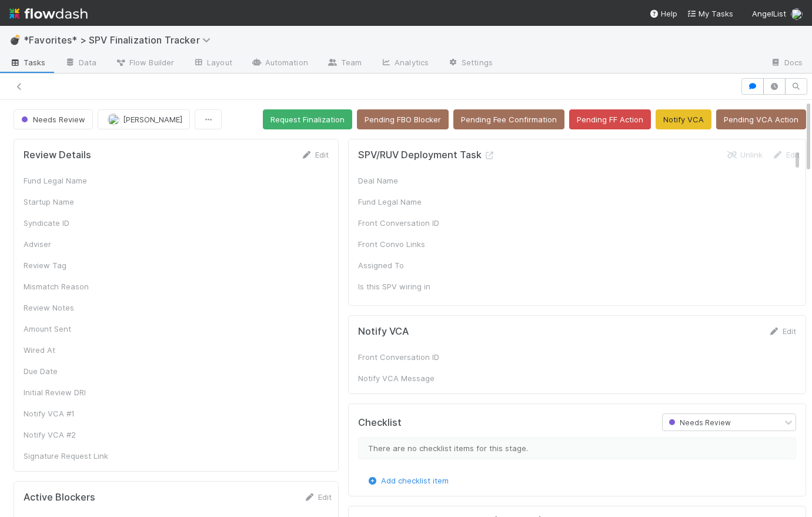  What do you see at coordinates (68, 434) in the screenshot?
I see `div: Notify VCA #2` at bounding box center [68, 434].